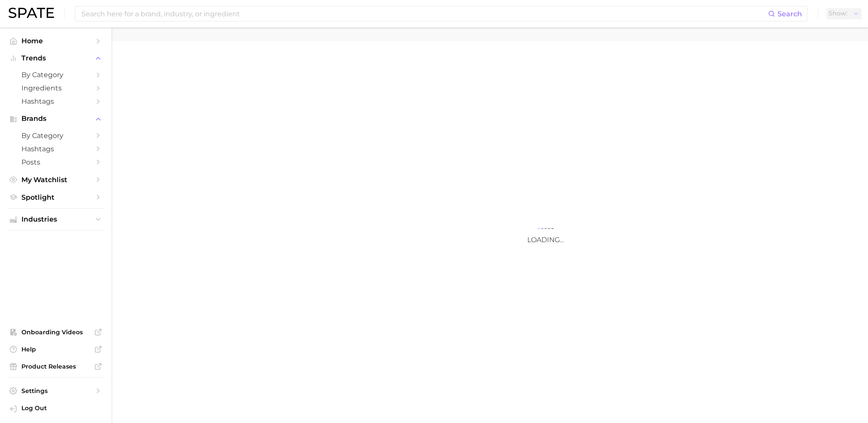  Describe the element at coordinates (56, 179) in the screenshot. I see `a: My Watchlist` at that location.